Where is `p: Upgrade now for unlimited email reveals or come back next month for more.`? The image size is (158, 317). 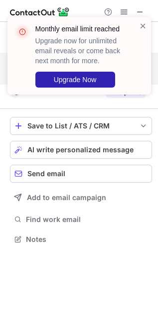
p: Upgrade now for unlimited email reveals or come back next month for more. is located at coordinates (81, 51).